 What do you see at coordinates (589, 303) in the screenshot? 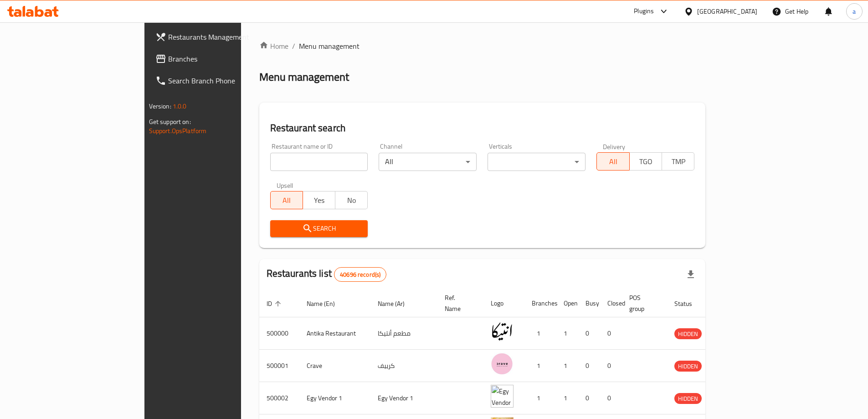
I see `th: Busy` at bounding box center [589, 303].